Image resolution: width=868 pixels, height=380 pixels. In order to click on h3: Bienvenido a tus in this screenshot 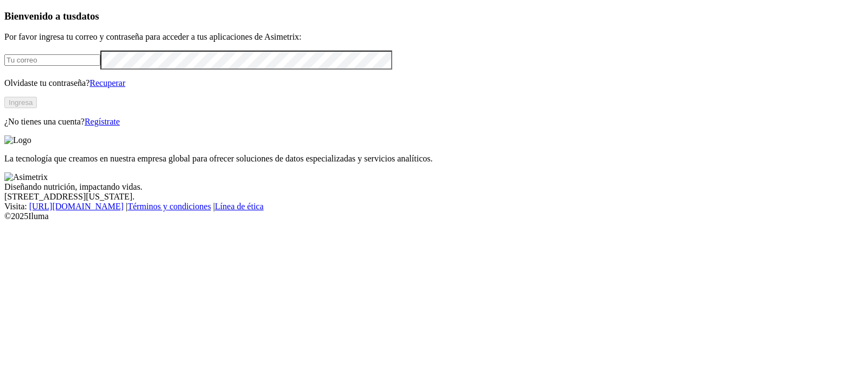, I will do `click(434, 16)`.